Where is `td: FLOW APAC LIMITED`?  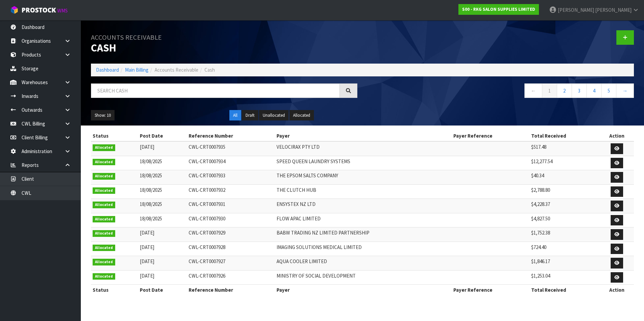 td: FLOW APAC LIMITED is located at coordinates (363, 220).